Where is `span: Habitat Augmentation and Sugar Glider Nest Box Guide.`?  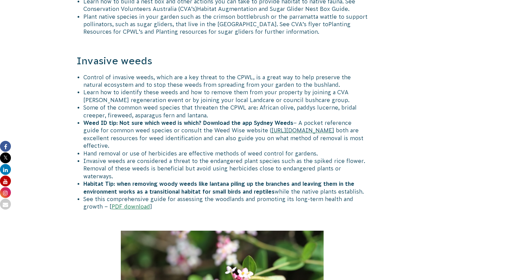 span: Habitat Augmentation and Sugar Glider Nest Box Guide. is located at coordinates (273, 9).